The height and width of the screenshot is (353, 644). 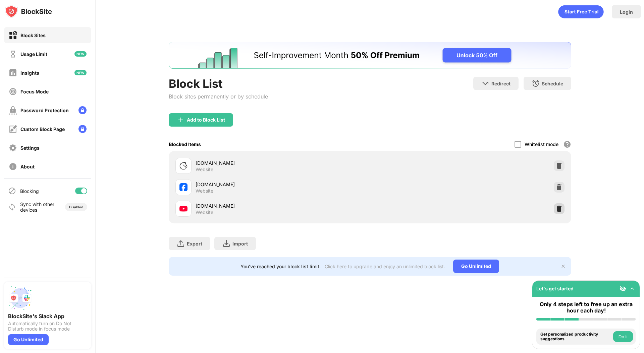 I want to click on div: Disabled, so click(x=76, y=207).